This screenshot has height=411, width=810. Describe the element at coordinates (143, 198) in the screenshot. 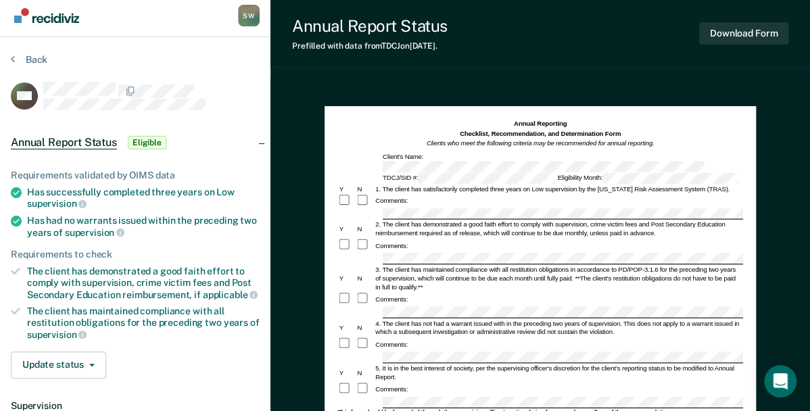

I see `div: Has successfully completed three years on Low` at that location.